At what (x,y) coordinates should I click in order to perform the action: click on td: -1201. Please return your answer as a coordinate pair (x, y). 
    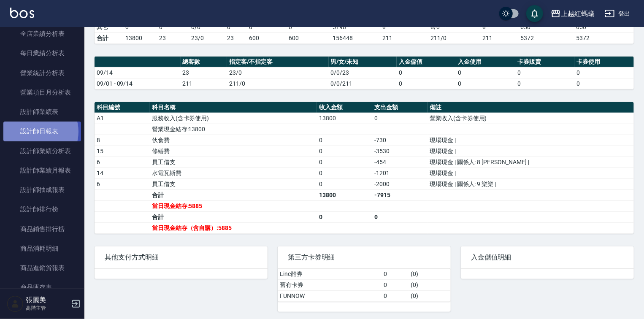
    Looking at the image, I should click on (399, 173).